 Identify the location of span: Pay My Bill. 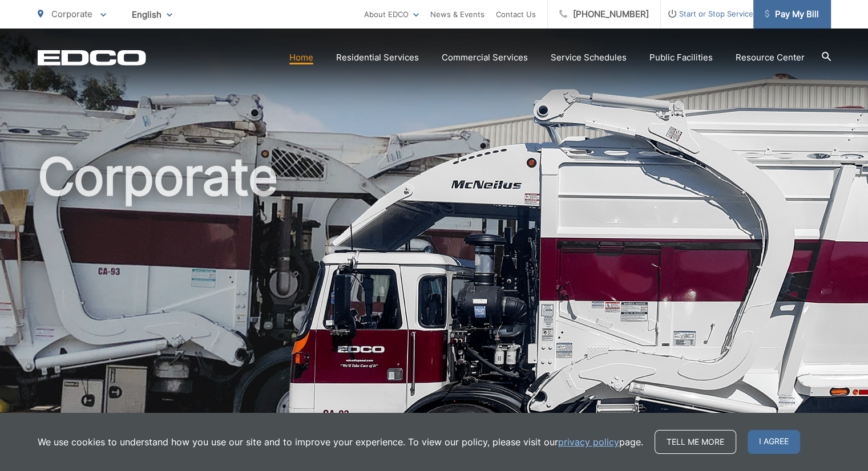
(791, 14).